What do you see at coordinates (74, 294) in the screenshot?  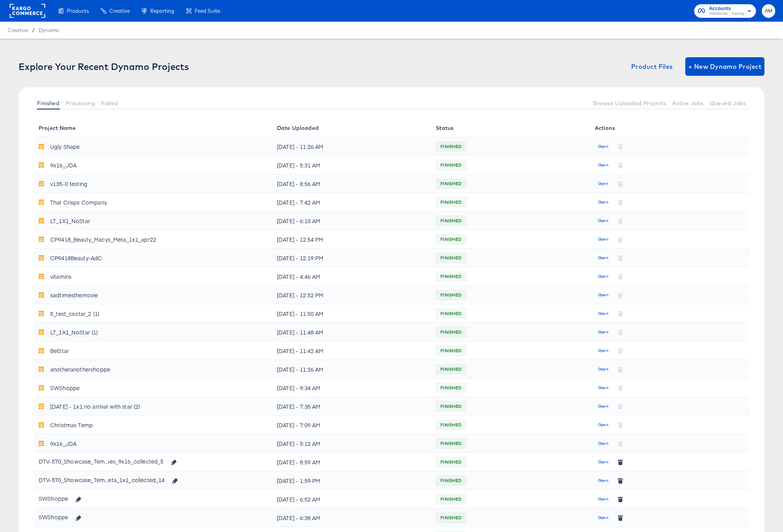 I see `div: sadtimesthemovie` at bounding box center [74, 294].